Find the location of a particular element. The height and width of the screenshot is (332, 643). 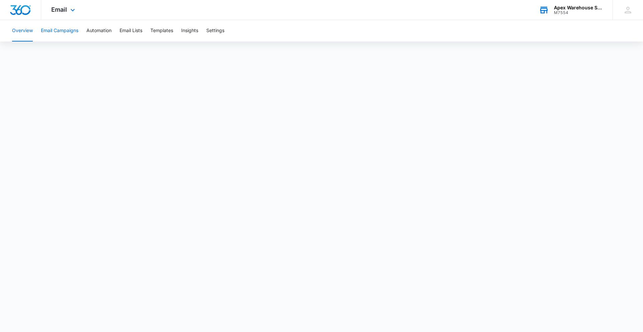

button: Automation is located at coordinates (99, 31).